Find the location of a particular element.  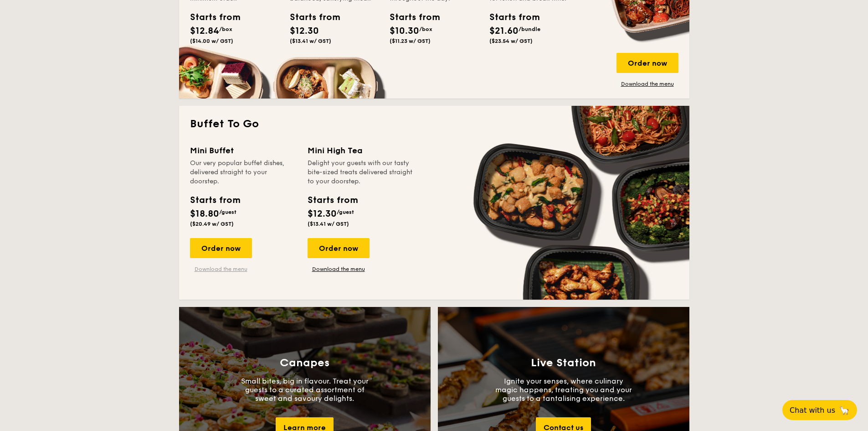

span: $12.84 is located at coordinates (205, 31).